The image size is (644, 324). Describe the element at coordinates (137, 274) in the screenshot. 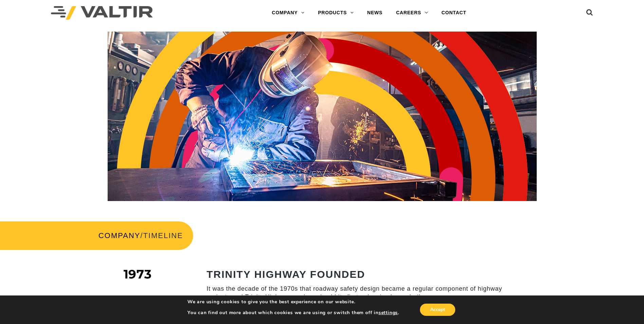

I see `span: 1973` at that location.